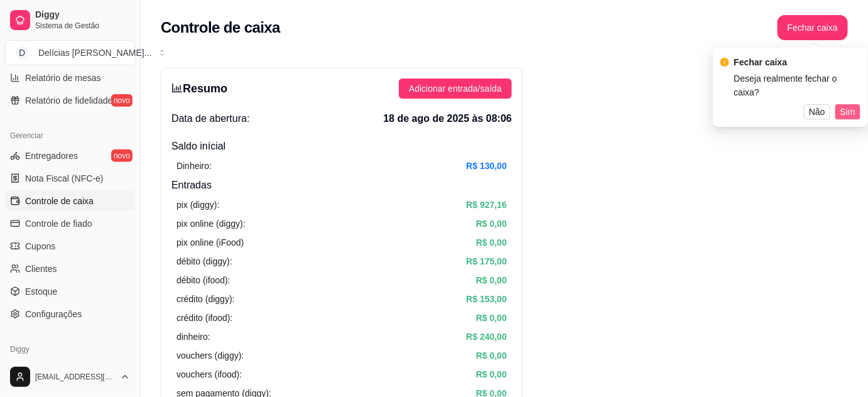 The image size is (868, 397). Describe the element at coordinates (848, 112) in the screenshot. I see `span: Sim` at that location.